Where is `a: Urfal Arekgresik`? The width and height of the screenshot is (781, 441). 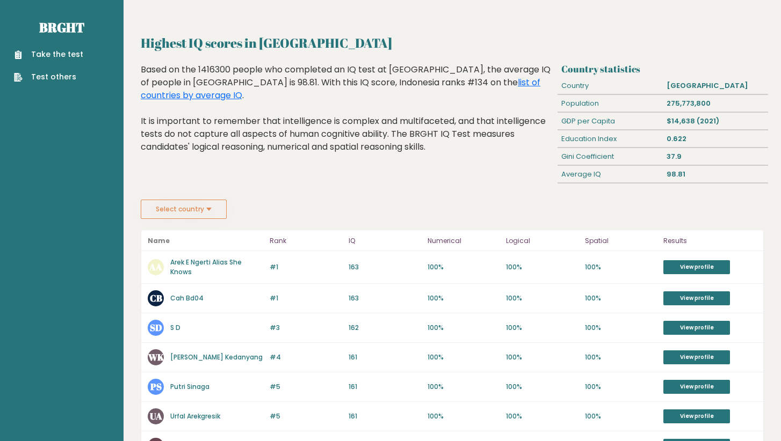 a: Urfal Arekgresik is located at coordinates (195, 416).